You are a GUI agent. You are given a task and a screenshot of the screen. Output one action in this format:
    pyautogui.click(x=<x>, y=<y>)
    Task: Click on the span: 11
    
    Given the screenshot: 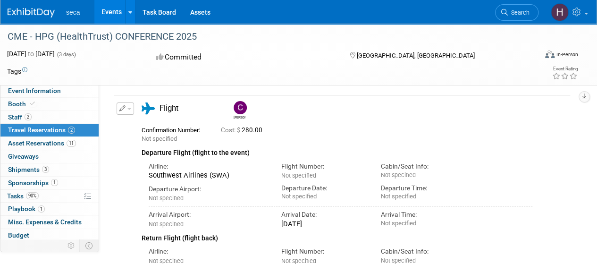 What is the action you would take?
    pyautogui.click(x=71, y=143)
    